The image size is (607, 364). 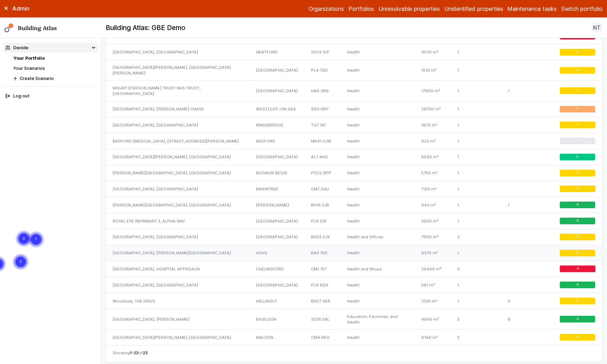 I want to click on div: 4070 m², so click(x=433, y=52).